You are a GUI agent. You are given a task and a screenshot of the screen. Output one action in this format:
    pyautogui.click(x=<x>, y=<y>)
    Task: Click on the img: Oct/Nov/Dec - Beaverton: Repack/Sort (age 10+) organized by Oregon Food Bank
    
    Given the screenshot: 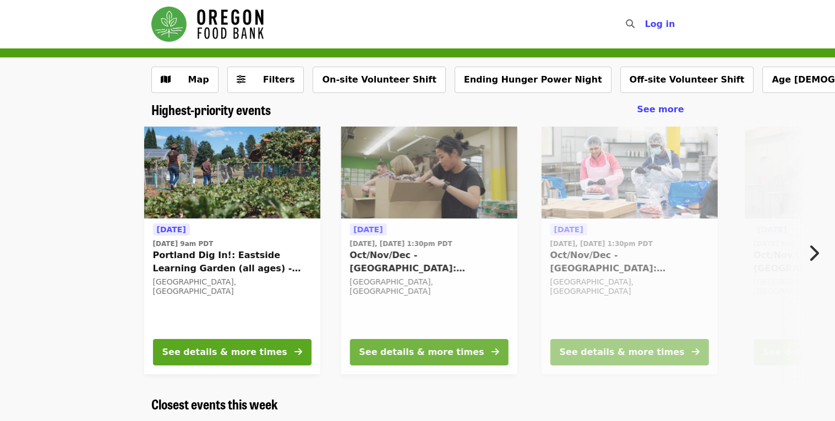 What is the action you would take?
    pyautogui.click(x=629, y=173)
    